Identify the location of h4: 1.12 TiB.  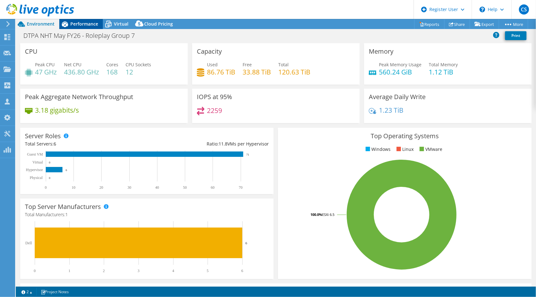
(443, 72).